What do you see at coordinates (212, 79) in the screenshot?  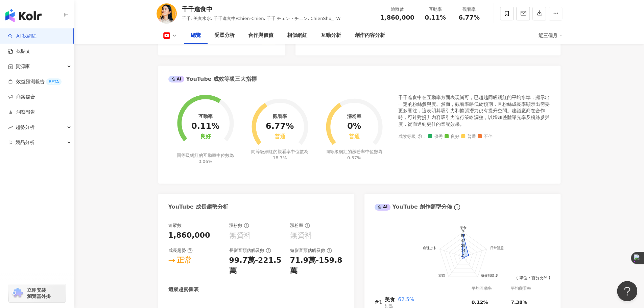 I see `div: YouTube 成效等級三大指標` at bounding box center [212, 79].